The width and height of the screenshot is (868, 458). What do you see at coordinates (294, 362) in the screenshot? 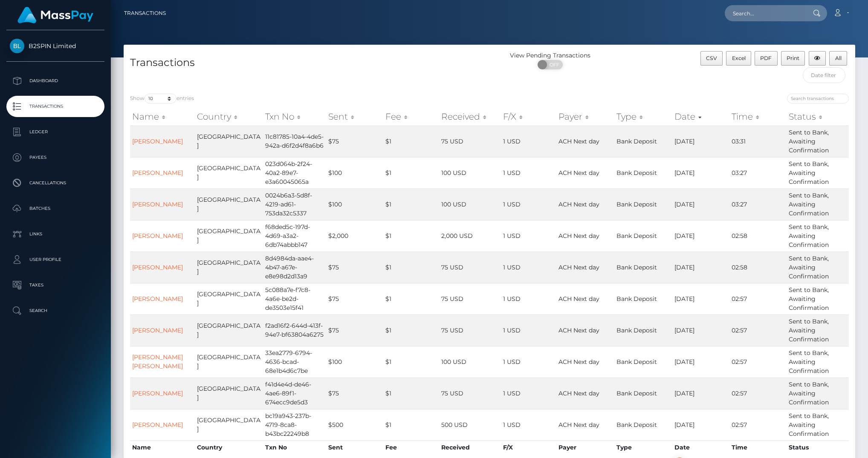
I see `td: 33ea2779-6794-4636-bcad-68e1b4d6c7be` at bounding box center [294, 362].